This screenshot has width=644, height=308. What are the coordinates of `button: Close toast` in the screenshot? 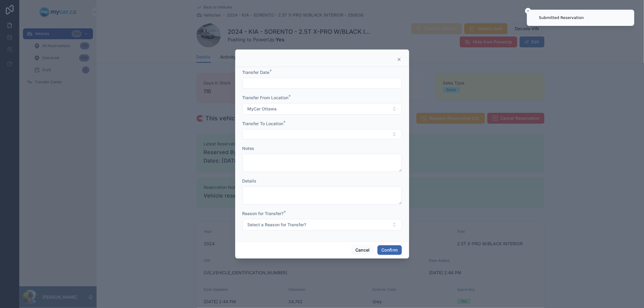 It's located at (528, 11).